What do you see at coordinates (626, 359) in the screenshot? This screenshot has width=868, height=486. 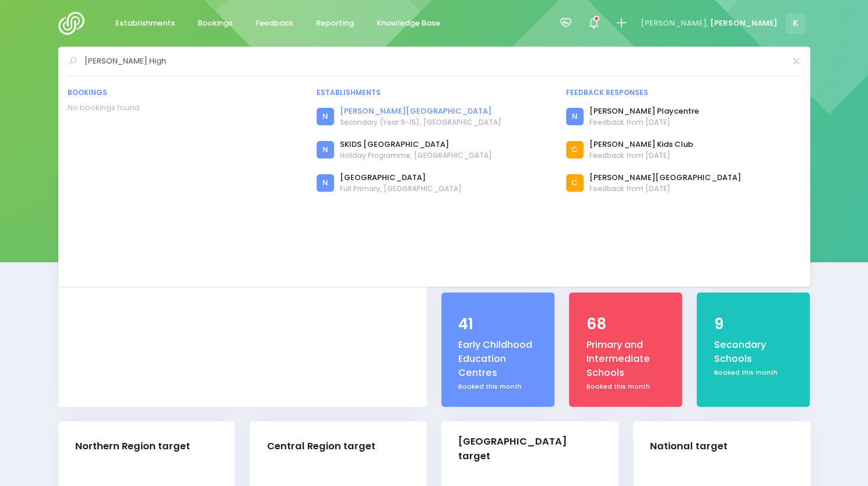 I see `div: Primary and Intermediate Schools` at bounding box center [626, 359].